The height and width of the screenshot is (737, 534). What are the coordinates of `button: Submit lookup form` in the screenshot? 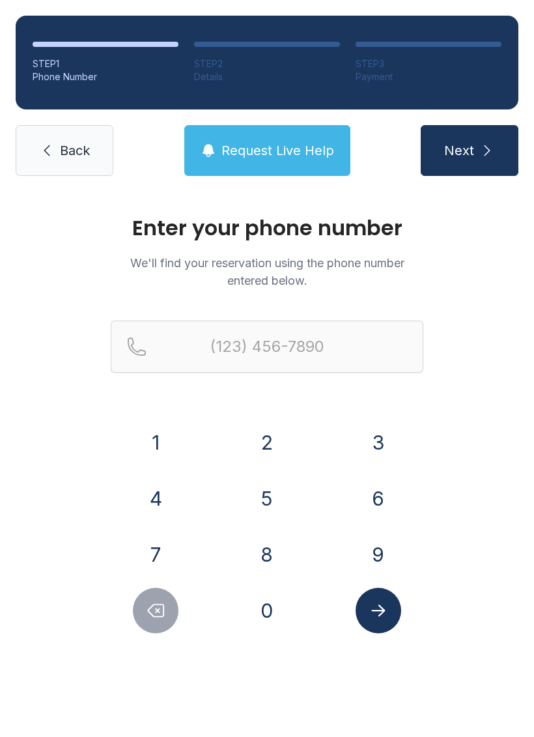 It's located at (379, 610).